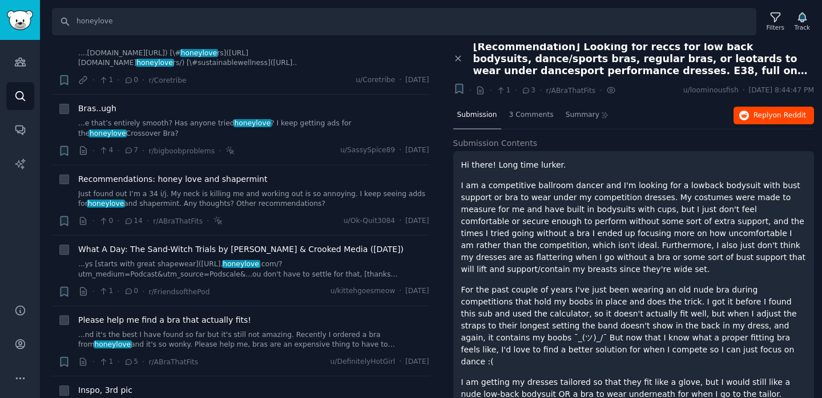 This screenshot has height=398, width=822. I want to click on span: Reply, so click(779, 116).